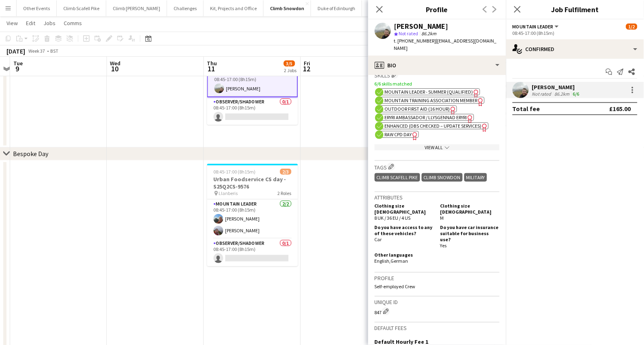 Image resolution: width=644 pixels, height=345 pixels. Describe the element at coordinates (235, 171) in the screenshot. I see `span: 08:45-17:00 (8h15m)` at that location.